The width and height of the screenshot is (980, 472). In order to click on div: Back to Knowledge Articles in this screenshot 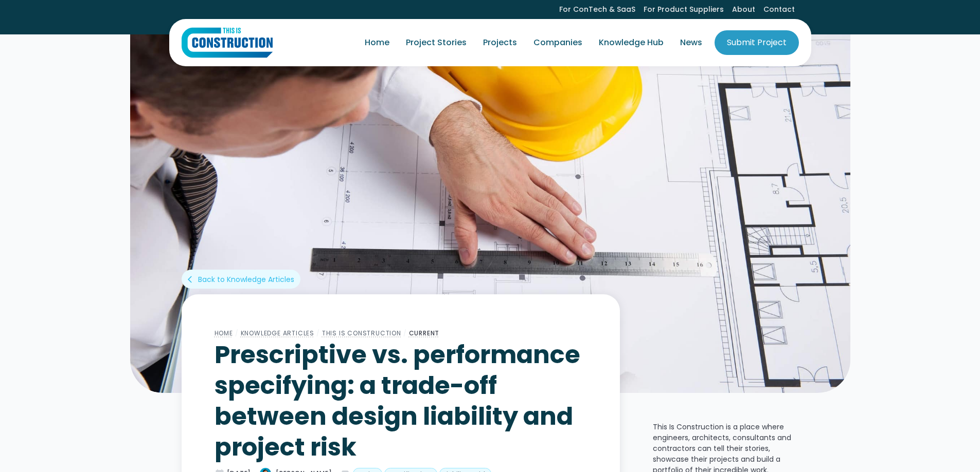, I will do `click(246, 280)`.